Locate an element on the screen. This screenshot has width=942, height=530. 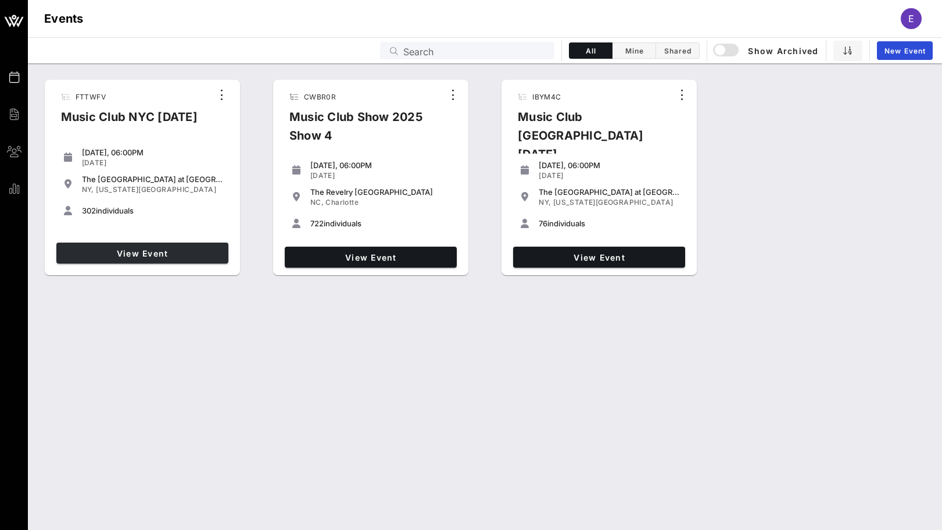
span: CWBR0R is located at coordinates (320, 97).